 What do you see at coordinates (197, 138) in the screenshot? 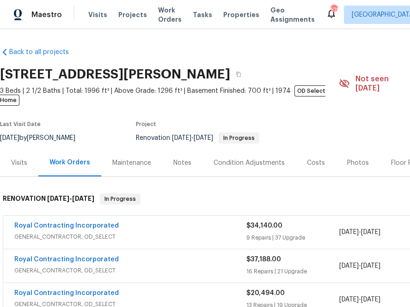
I see `span: Renovation` at bounding box center [197, 138].